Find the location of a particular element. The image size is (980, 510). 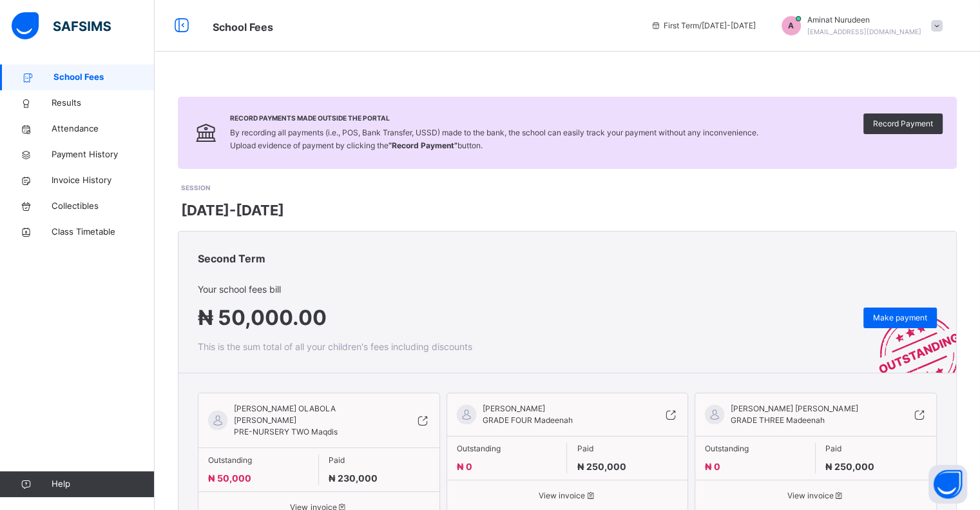

span: session/term information is located at coordinates (703, 26).